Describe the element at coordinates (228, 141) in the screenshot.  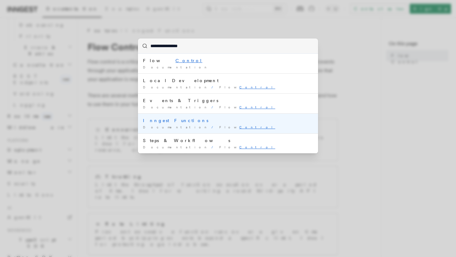
I see `div: Steps & Workflows` at that location.